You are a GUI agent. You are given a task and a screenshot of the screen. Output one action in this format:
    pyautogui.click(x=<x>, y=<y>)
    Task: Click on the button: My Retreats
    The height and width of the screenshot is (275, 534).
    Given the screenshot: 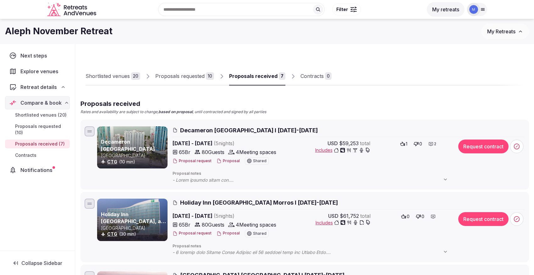 What is the action you would take?
    pyautogui.click(x=505, y=31)
    